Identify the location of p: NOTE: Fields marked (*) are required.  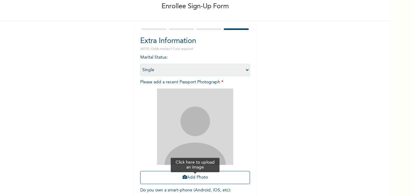
(195, 49).